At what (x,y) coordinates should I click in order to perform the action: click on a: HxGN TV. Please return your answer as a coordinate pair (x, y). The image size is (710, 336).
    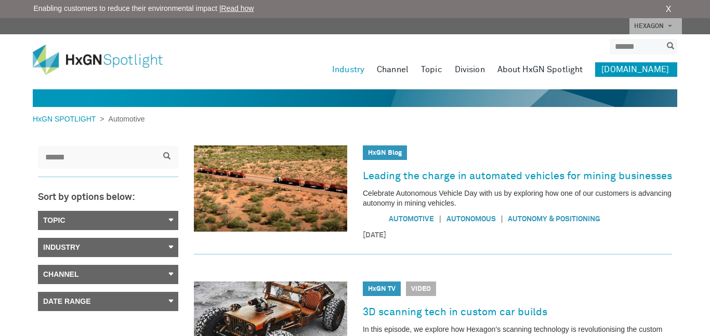
    Looking at the image, I should click on (382, 289).